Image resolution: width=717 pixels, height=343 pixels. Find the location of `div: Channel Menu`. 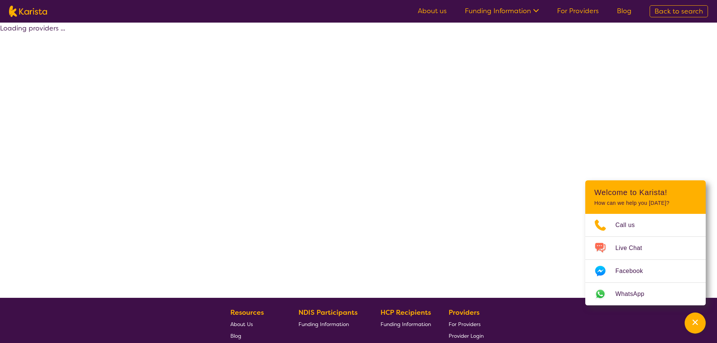

div: Channel Menu is located at coordinates (646, 243).